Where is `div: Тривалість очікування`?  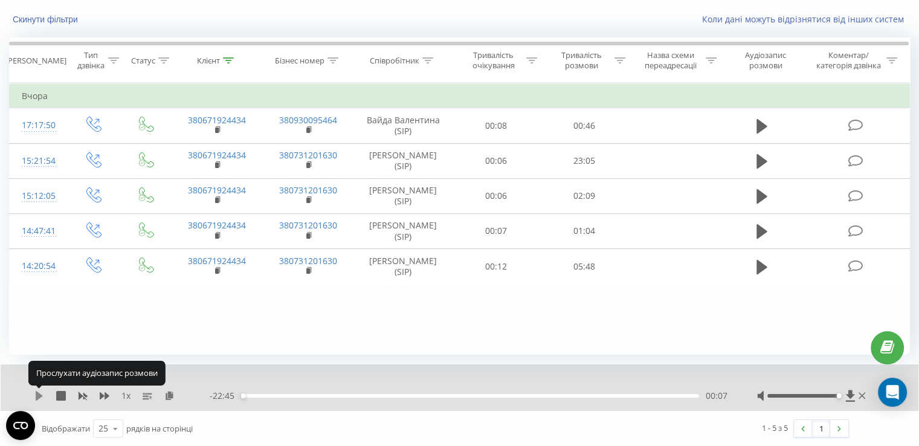
div: Тривалість очікування is located at coordinates (493, 60).